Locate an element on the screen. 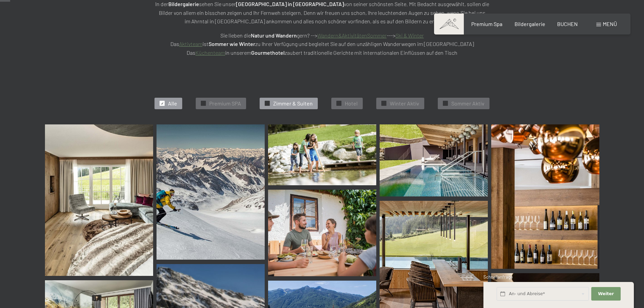  strong: Natur und Wandern is located at coordinates (274, 35).